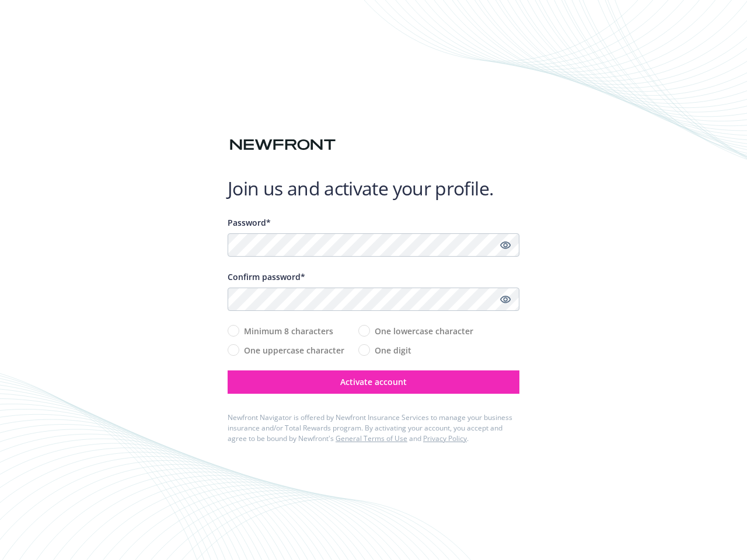 Image resolution: width=747 pixels, height=560 pixels. What do you see at coordinates (283, 145) in the screenshot?
I see `img: Newfront logo` at bounding box center [283, 145].